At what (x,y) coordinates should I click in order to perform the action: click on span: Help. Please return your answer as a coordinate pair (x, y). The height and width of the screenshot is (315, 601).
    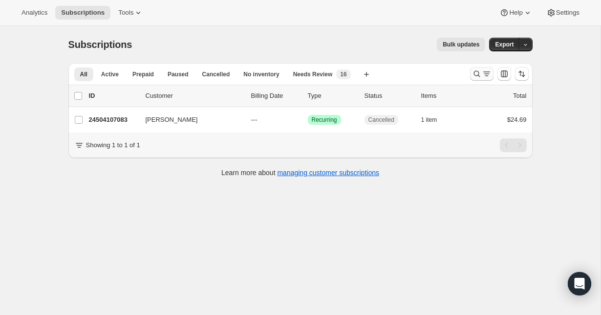
    Looking at the image, I should click on (516, 13).